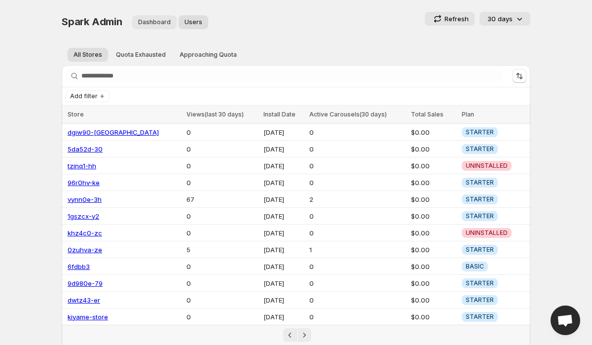  Describe the element at coordinates (85, 283) in the screenshot. I see `a: 9d980e-79` at that location.